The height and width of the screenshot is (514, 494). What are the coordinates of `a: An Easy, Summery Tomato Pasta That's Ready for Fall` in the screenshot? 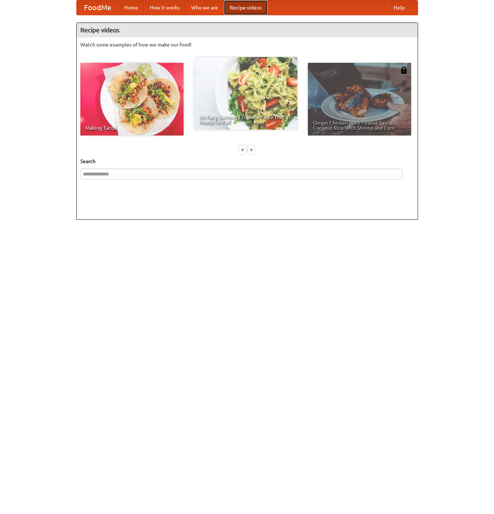 It's located at (246, 93).